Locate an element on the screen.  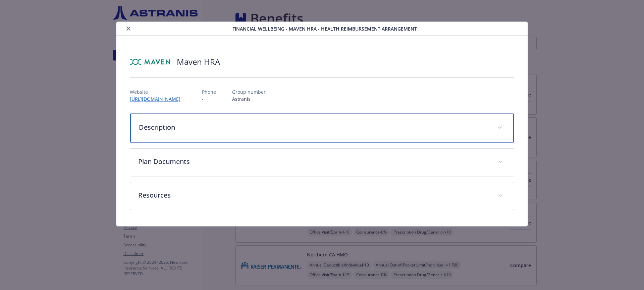
img: Maven is located at coordinates (150, 62).